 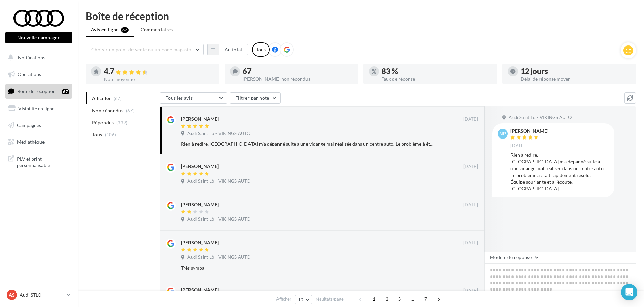 I want to click on span: Répondus, so click(x=103, y=123).